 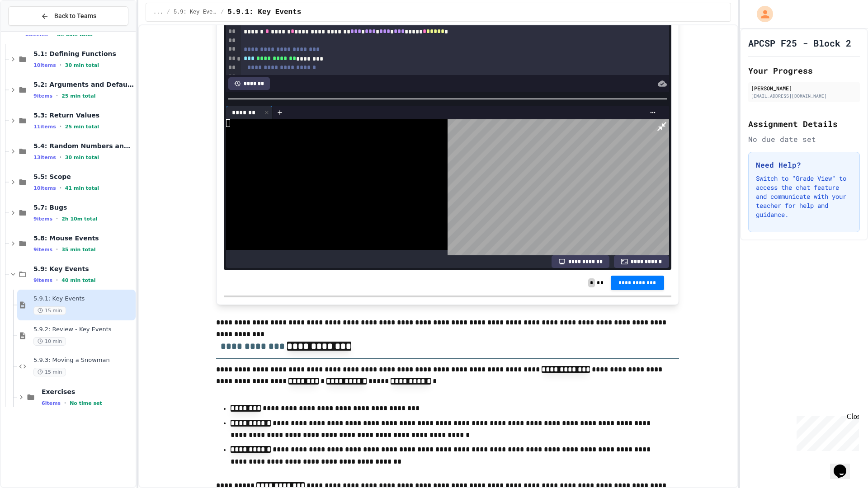 I want to click on span: 40 min total, so click(x=78, y=280).